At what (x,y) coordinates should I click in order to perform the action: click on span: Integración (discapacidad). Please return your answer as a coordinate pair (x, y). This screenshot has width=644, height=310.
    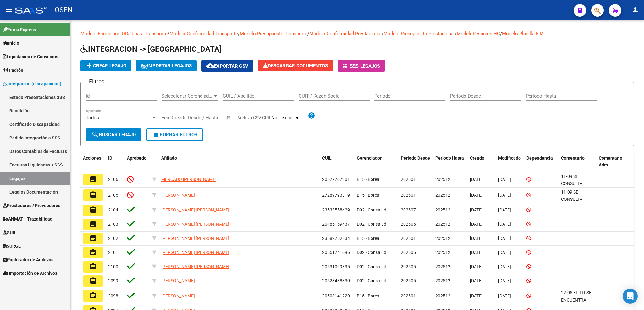
    Looking at the image, I should click on (32, 84).